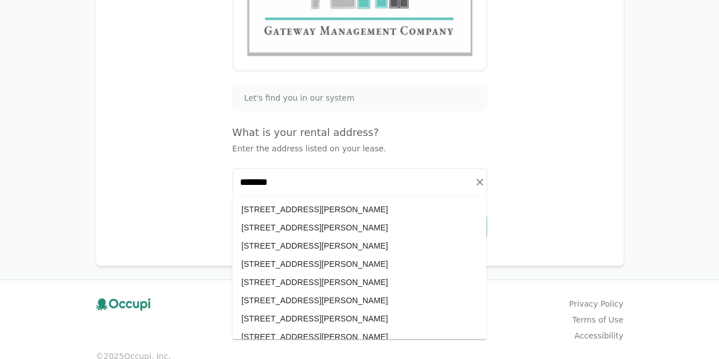 The height and width of the screenshot is (359, 719). I want to click on p: Enter the address listed on your lease., so click(360, 148).